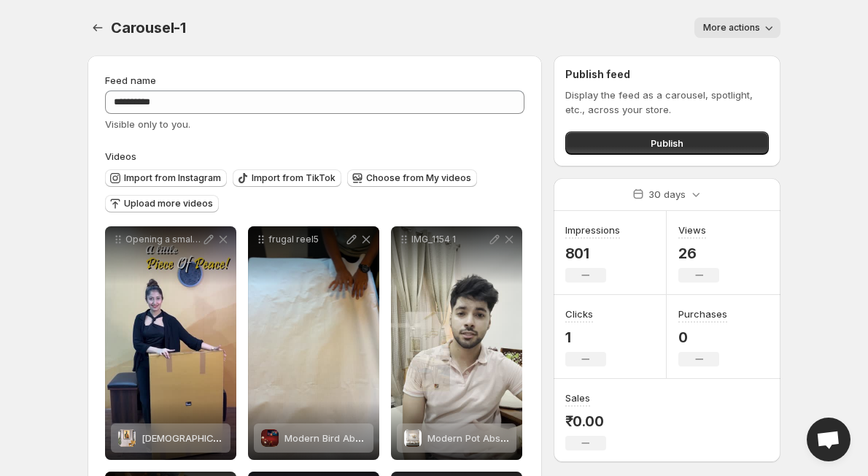 This screenshot has height=476, width=868. I want to click on button: Choose from My videos, so click(412, 178).